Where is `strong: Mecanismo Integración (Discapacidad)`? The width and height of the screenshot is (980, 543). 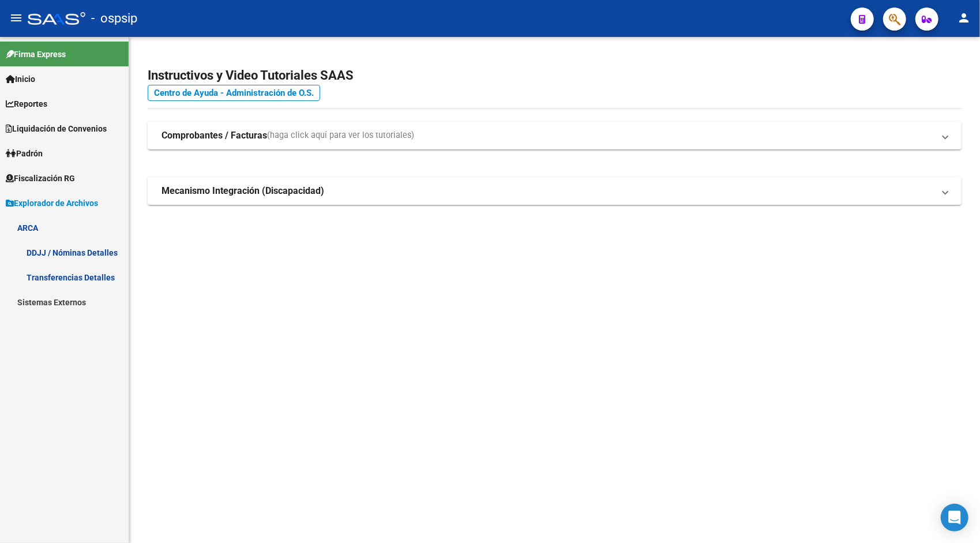
strong: Mecanismo Integración (Discapacidad) is located at coordinates (243, 191).